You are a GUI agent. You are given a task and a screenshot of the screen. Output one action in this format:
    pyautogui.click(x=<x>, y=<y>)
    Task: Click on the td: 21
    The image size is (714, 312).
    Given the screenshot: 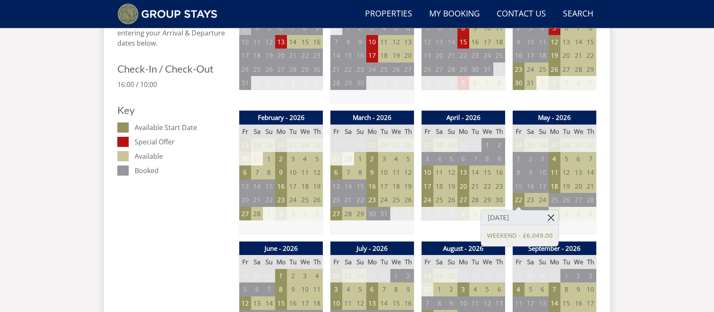 What is the action you would take?
    pyautogui.click(x=578, y=55)
    